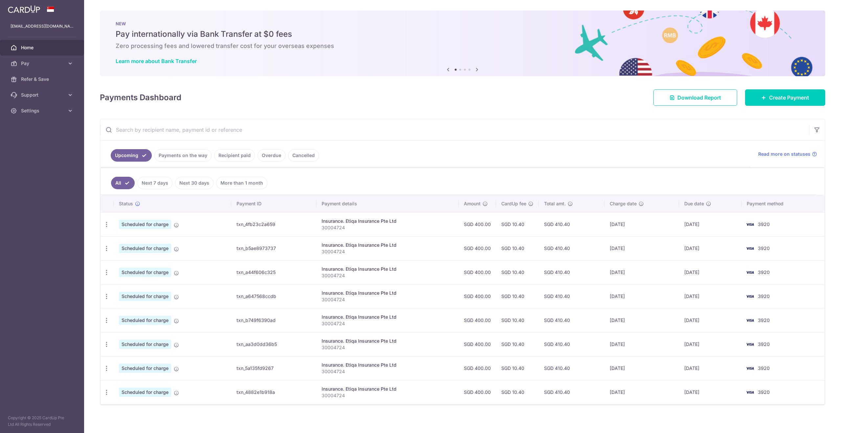  Describe the element at coordinates (126, 204) in the screenshot. I see `span: Status` at that location.